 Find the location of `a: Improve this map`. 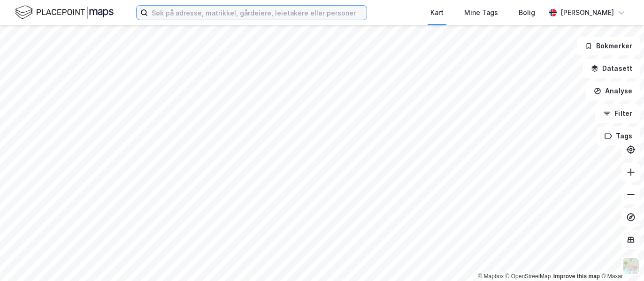

a: Improve this map is located at coordinates (577, 276).